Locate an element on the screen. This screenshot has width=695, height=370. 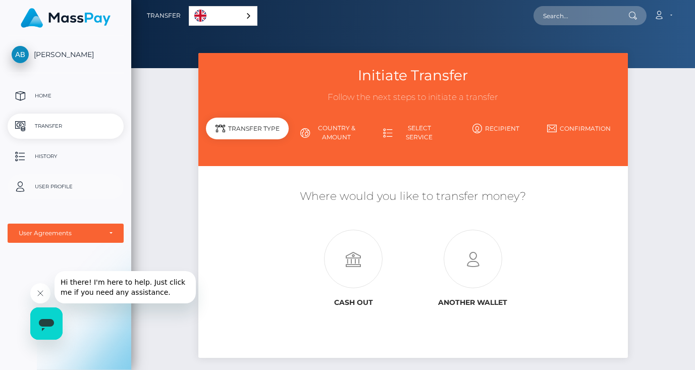
a: User Profile is located at coordinates (66, 187).